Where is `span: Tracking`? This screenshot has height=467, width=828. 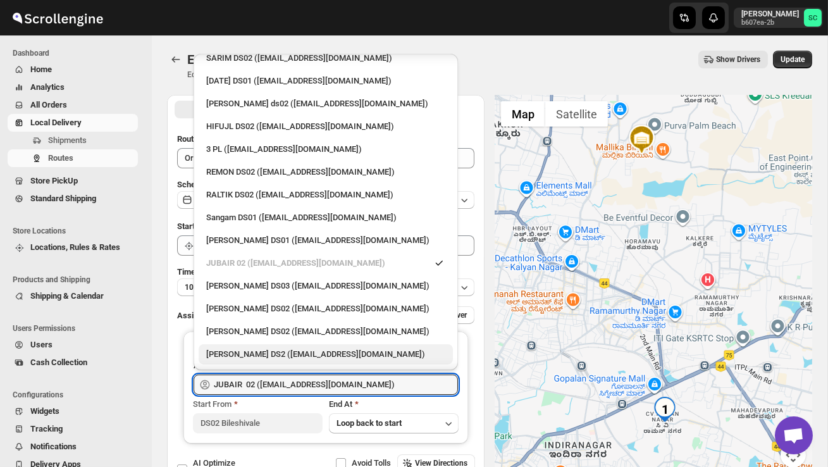
span: Tracking is located at coordinates (46, 428).